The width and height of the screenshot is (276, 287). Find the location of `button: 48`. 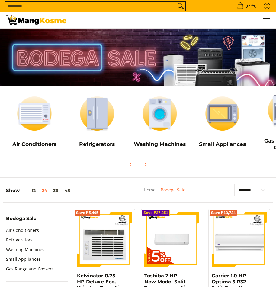

button: 48 is located at coordinates (67, 191).